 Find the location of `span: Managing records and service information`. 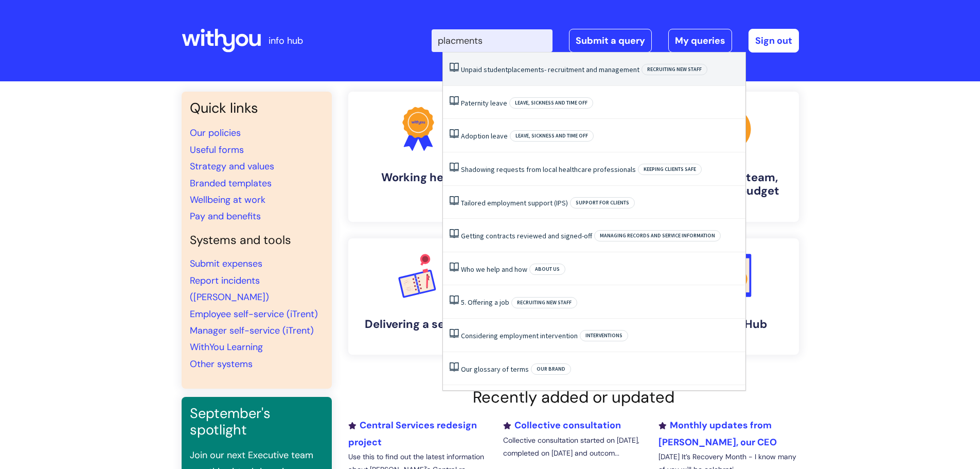

span: Managing records and service information is located at coordinates (657, 236).